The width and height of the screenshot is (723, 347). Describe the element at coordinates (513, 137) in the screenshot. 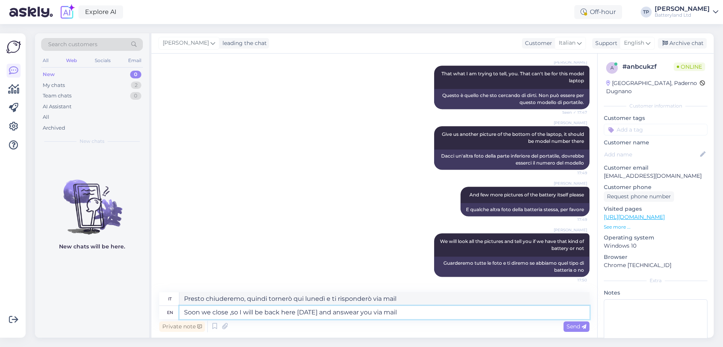

I see `span: Give us another picture of the bottom of the laptop, it should be model number there` at that location.